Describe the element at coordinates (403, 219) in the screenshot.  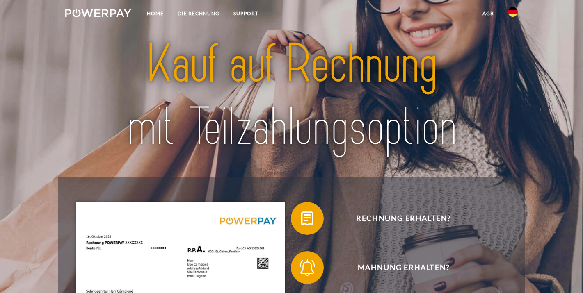
I see `span: Rechnung erhalten?` at that location.